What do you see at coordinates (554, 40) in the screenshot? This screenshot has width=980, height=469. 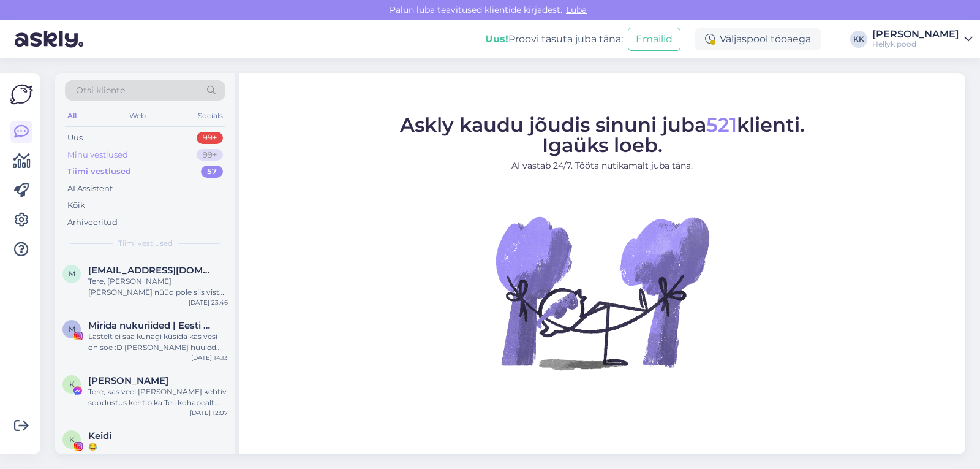 I see `div: Proovi tasuta juba täna:` at bounding box center [554, 40].